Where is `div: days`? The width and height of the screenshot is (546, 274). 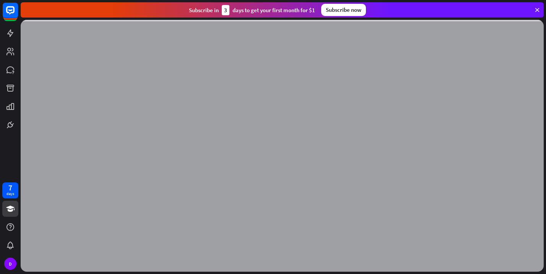
div: days is located at coordinates (10, 194).